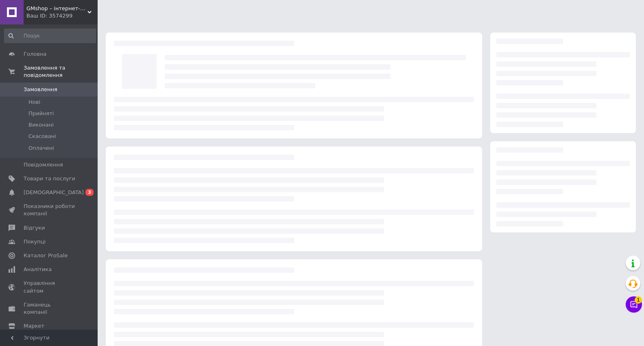  I want to click on span: Нові, so click(34, 102).